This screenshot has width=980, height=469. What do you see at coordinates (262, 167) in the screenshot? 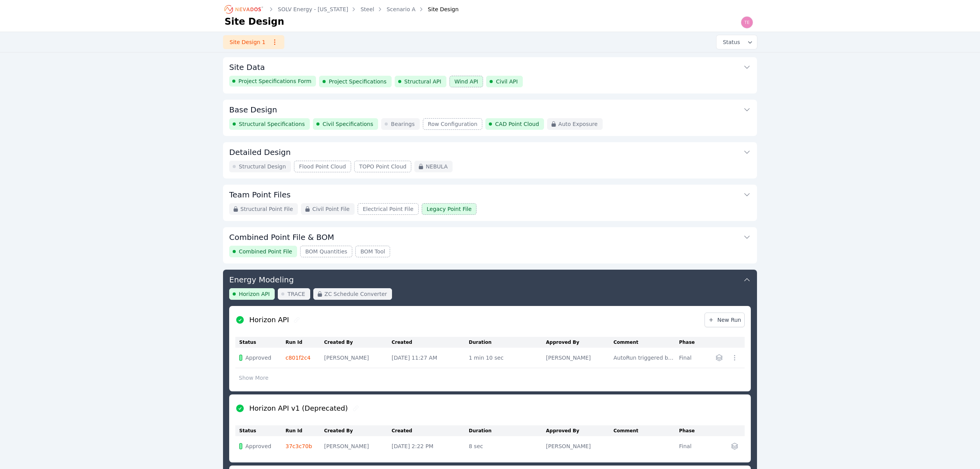
I see `span: Structural Design` at bounding box center [262, 167].